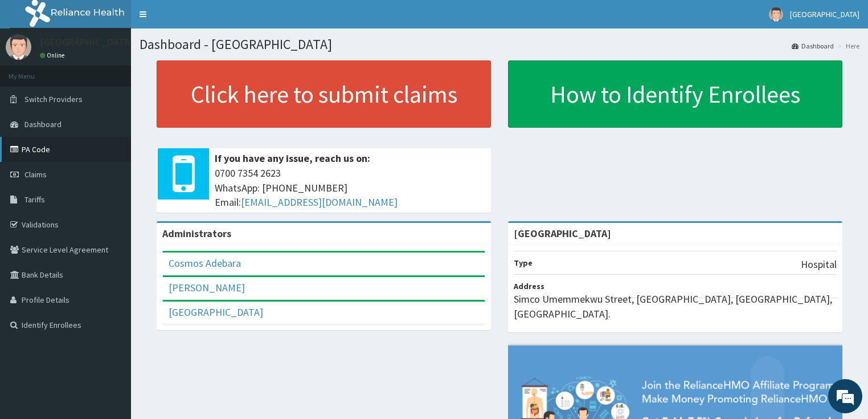 The image size is (868, 419). I want to click on b: If you have any issue, reach us on:, so click(292, 158).